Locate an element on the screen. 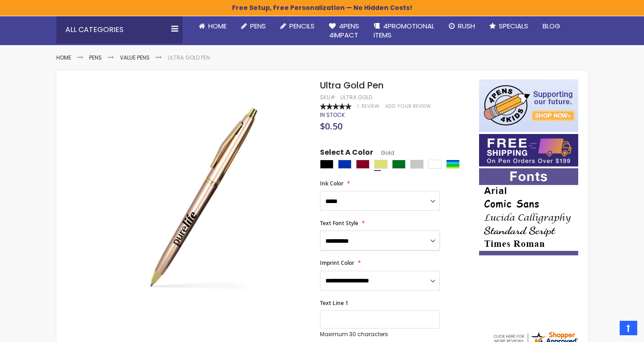  span: Text Line 1 is located at coordinates (334, 303).